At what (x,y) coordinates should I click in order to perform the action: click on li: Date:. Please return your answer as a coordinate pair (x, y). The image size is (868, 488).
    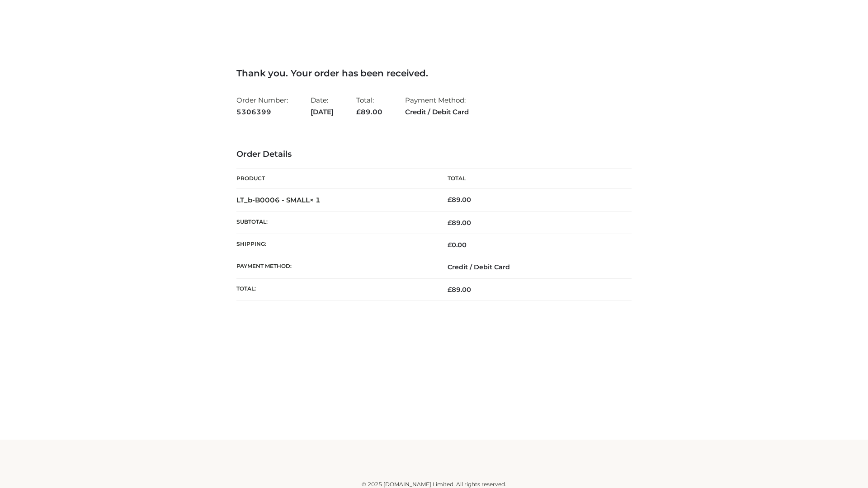
    Looking at the image, I should click on (322, 105).